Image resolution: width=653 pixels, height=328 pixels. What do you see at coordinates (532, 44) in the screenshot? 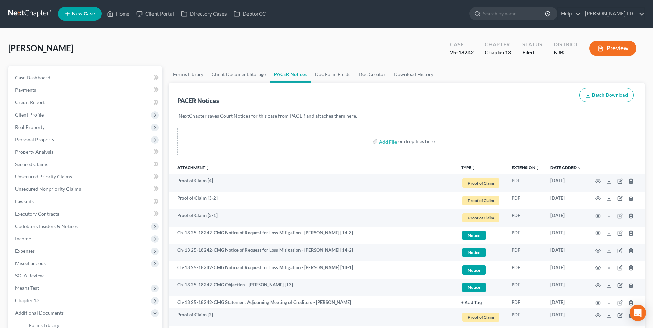
I see `div: Status` at bounding box center [532, 44].